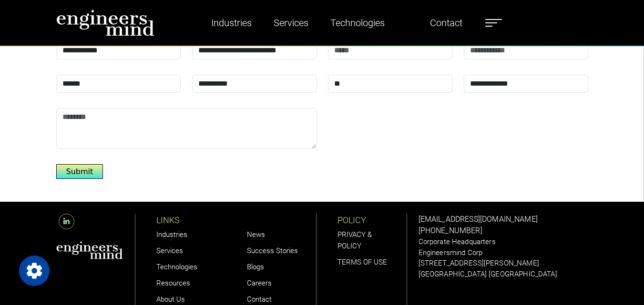 This screenshot has width=644, height=305. What do you see at coordinates (503, 242) in the screenshot?
I see `p: Corporate Headquarters` at bounding box center [503, 242].